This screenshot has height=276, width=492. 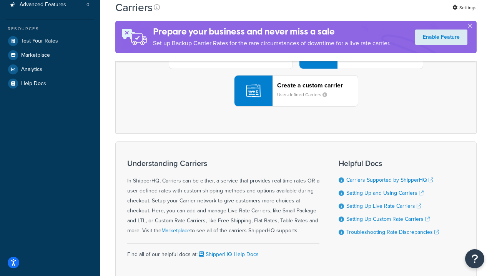 I want to click on small: User-defined Carriers, so click(x=305, y=95).